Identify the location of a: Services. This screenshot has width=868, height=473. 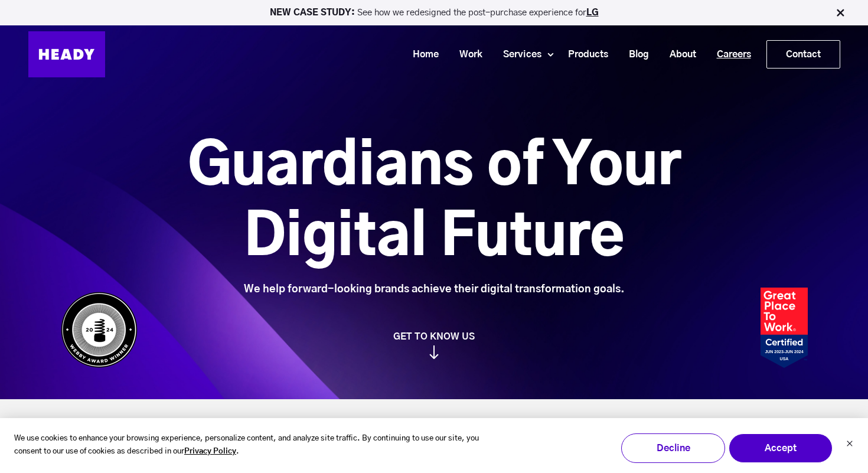
(518, 55).